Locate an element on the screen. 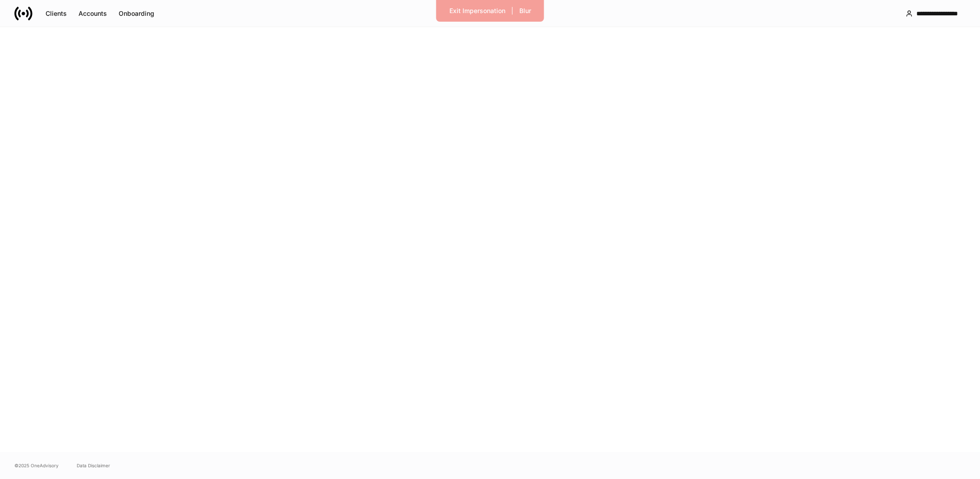  button: Clients is located at coordinates (56, 13).